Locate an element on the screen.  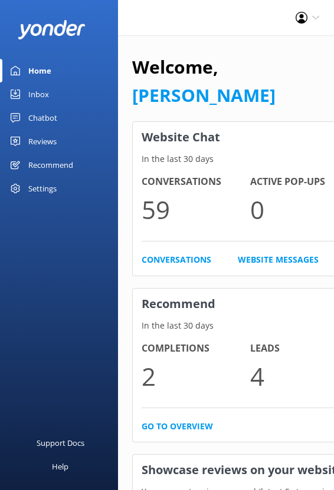
div: Help is located at coordinates (60, 467).